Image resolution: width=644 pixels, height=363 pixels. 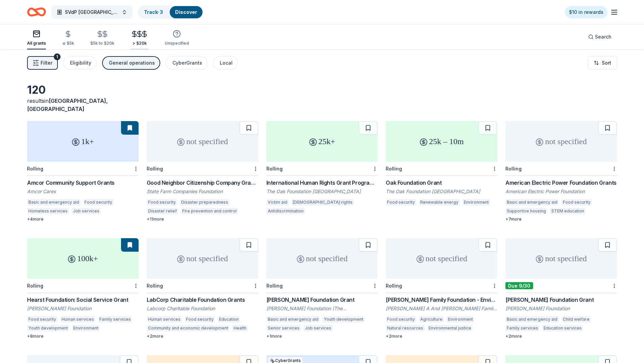 What do you see at coordinates (599, 37) in the screenshot?
I see `button: Search` at bounding box center [599, 37].